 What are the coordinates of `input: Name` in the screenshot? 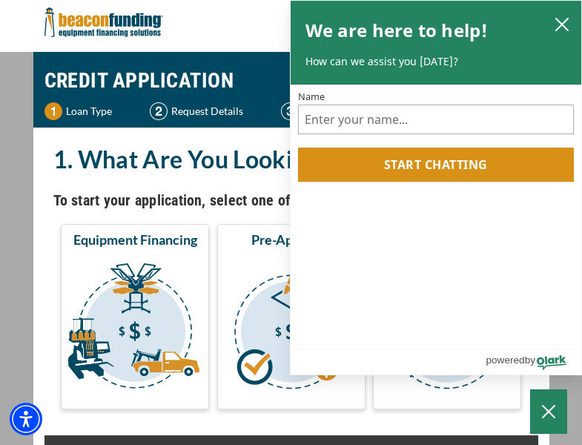 It's located at (436, 119).